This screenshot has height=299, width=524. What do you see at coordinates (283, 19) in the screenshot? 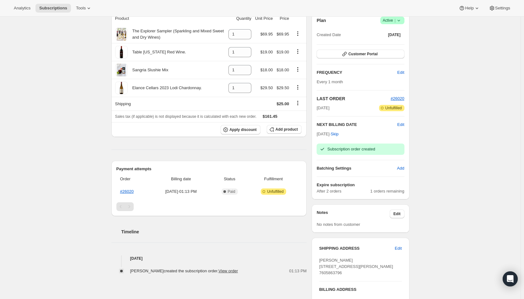
I see `th: Price` at bounding box center [283, 19].